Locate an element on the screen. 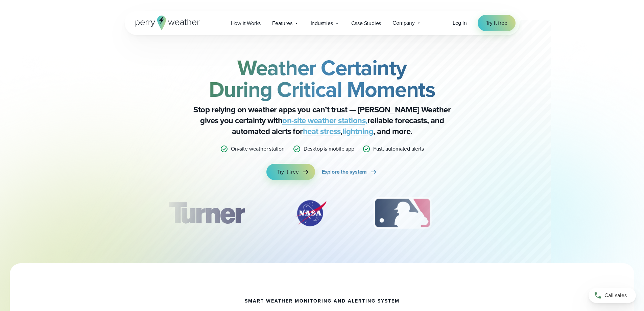 This screenshot has height=311, width=644. span: Industries is located at coordinates (322, 24).